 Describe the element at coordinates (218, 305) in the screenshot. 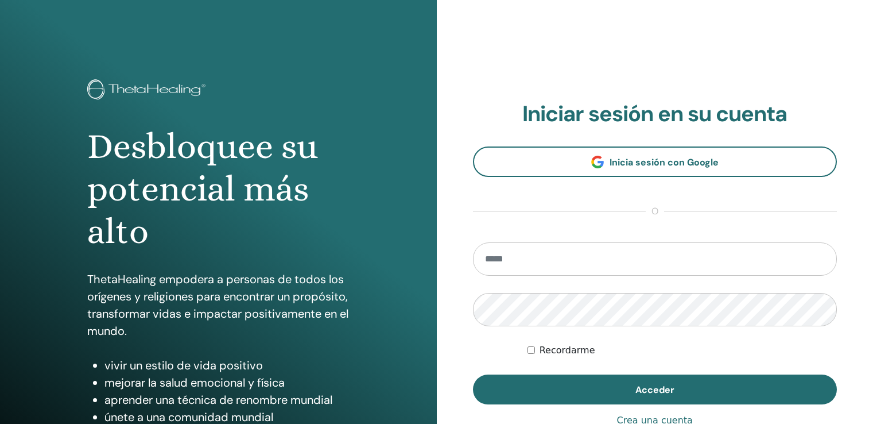

I see `p: ThetaHealing empodera a personas de todos los orígenes y religiones para encontrar un propósito, ...` at that location.